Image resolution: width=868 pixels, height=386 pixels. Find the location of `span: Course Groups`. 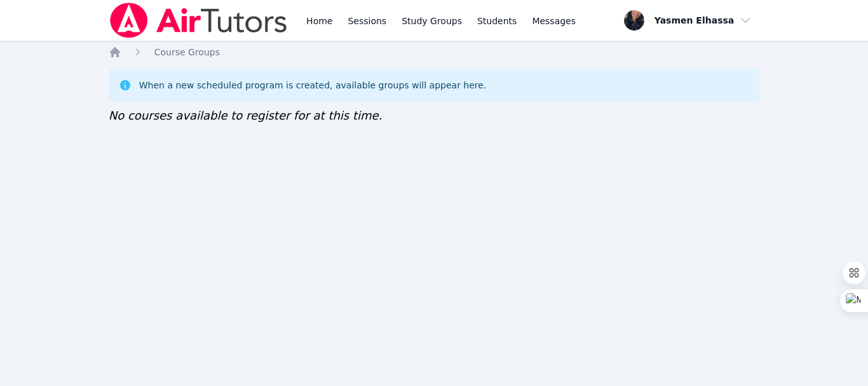

span: Course Groups is located at coordinates (187, 52).